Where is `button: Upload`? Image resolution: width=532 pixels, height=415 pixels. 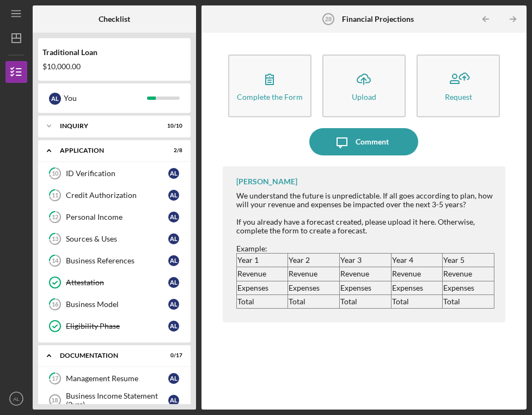 button: Upload is located at coordinates (364, 86).